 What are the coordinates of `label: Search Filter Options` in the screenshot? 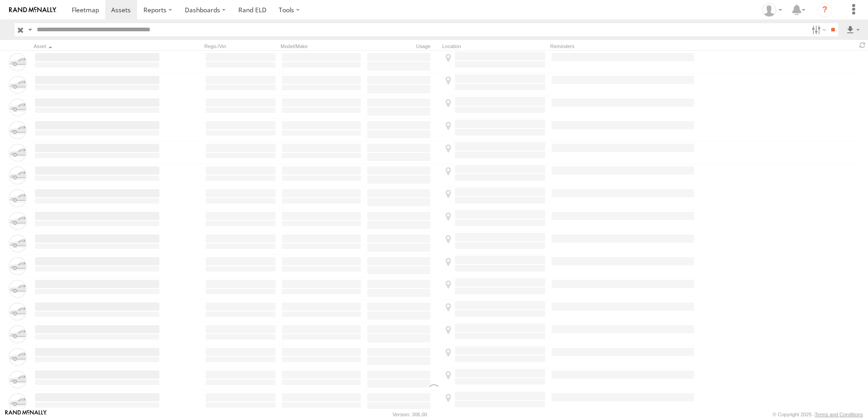 It's located at (818, 29).